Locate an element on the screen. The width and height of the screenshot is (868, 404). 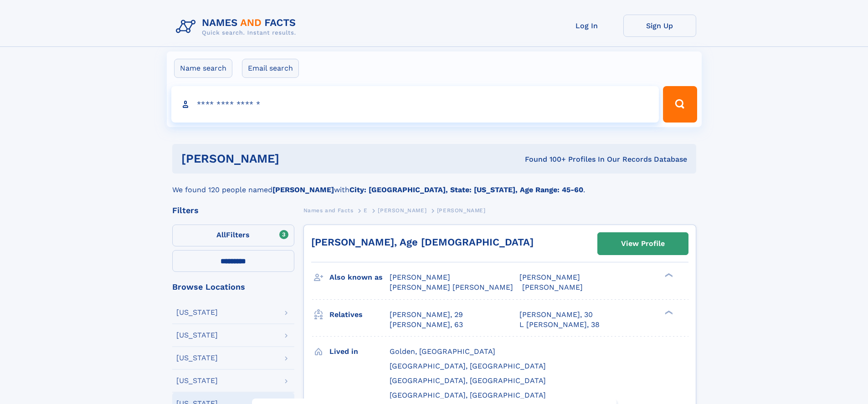
label: Email search is located at coordinates (270, 68).